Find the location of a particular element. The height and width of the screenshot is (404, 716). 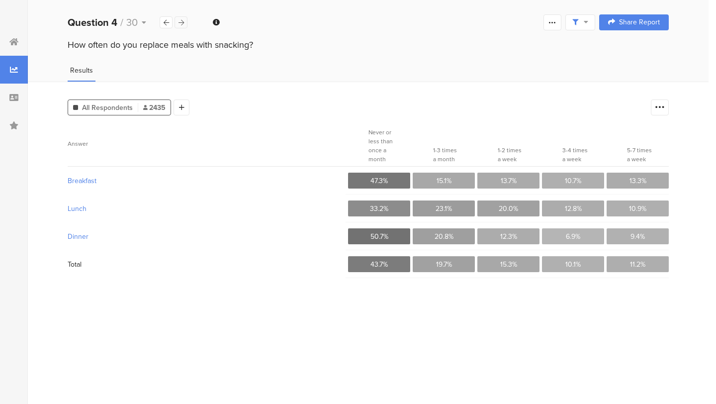

span: Breakfast is located at coordinates (206, 180).